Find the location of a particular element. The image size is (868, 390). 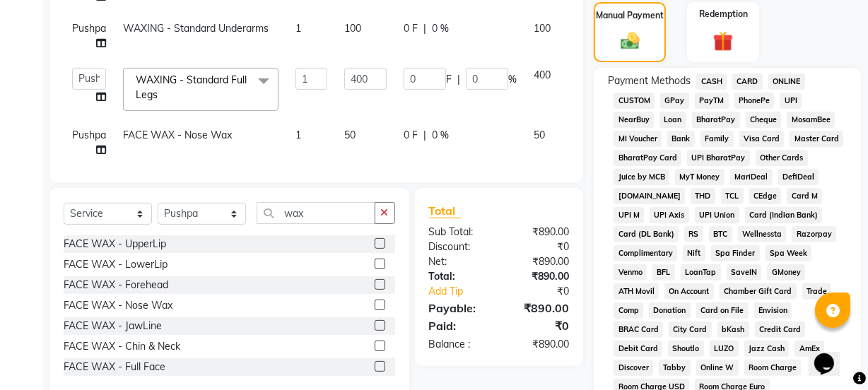

span: Other Cards is located at coordinates (782, 158).